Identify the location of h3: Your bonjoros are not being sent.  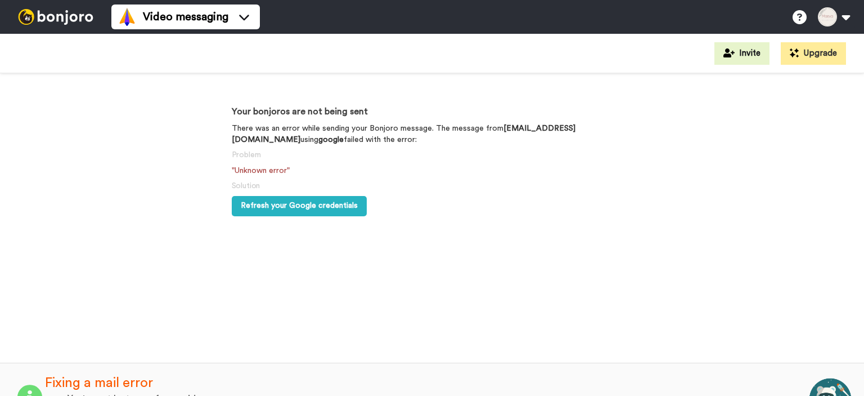
(432, 112).